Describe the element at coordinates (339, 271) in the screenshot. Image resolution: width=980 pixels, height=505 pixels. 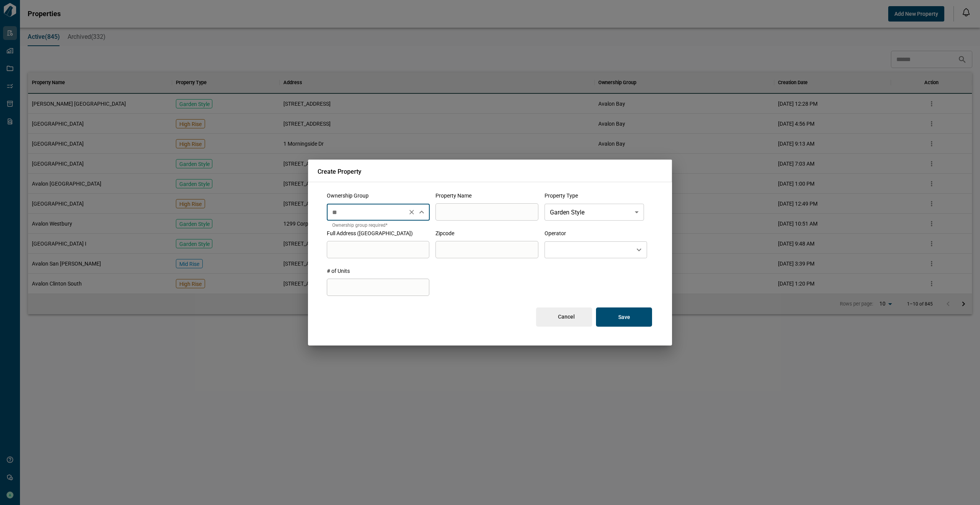
I see `span: # of Units` at that location.